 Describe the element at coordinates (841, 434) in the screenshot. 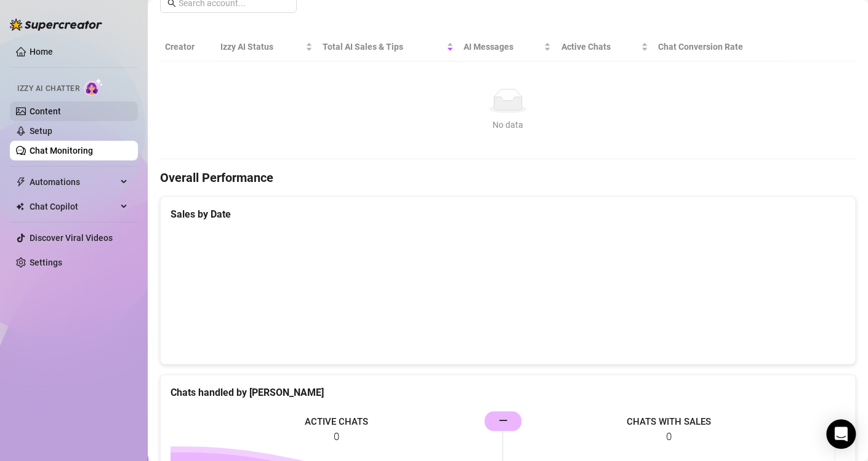

I see `div: Open Intercom Messenger` at that location.